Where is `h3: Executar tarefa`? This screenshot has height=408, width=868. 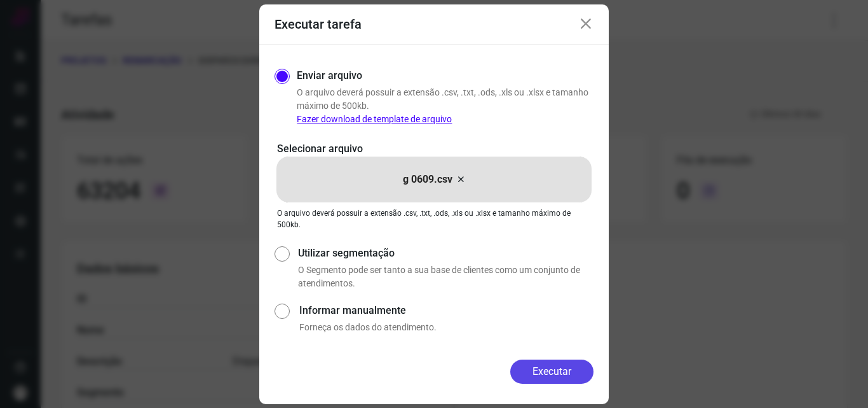
h3: Executar tarefa is located at coordinates (318, 24).